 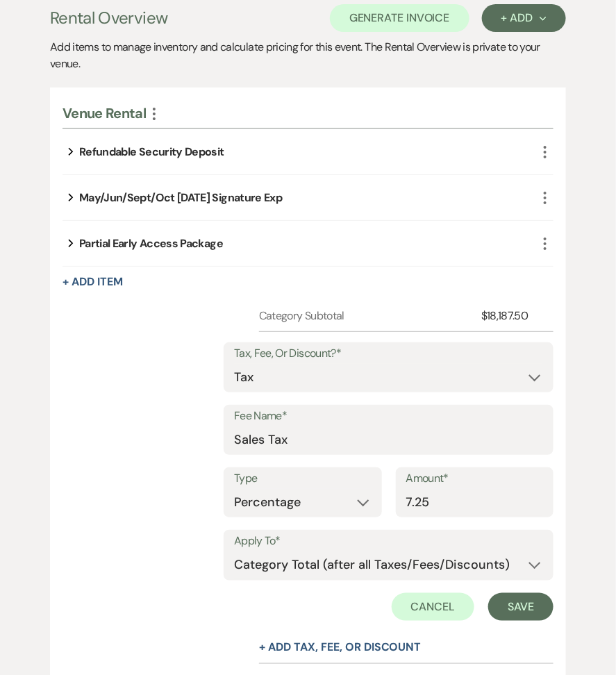 What do you see at coordinates (299, 114) in the screenshot?
I see `div: Venue Rental` at bounding box center [299, 114].